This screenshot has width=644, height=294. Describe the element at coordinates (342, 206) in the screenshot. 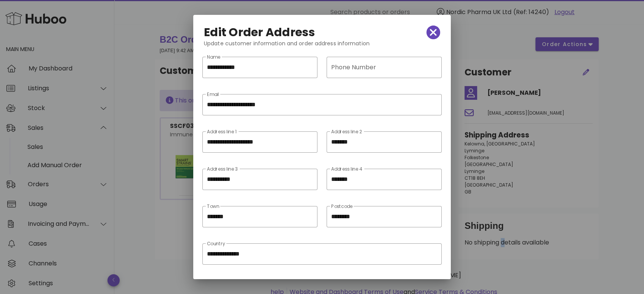

I see `label: Postcode` at that location.